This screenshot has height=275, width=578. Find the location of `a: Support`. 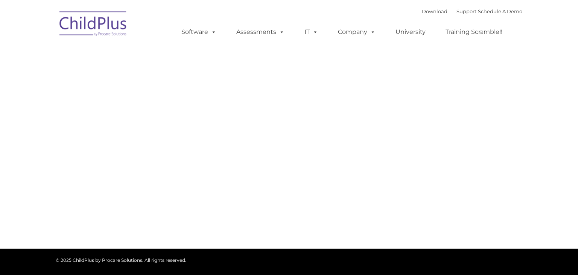

a: Support is located at coordinates (466, 11).